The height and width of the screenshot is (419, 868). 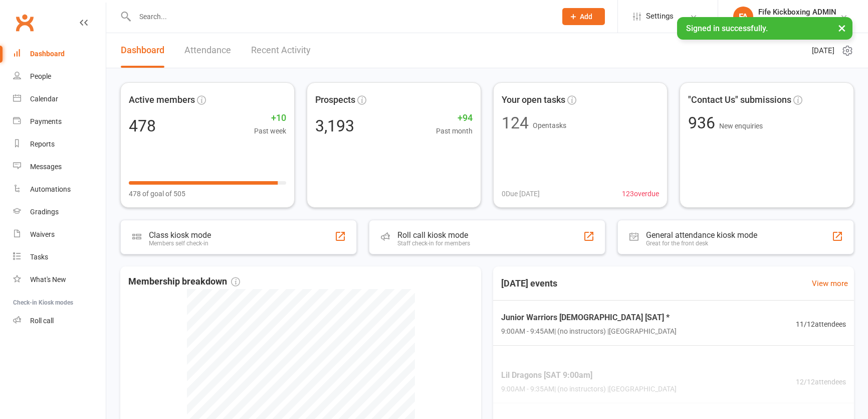 I want to click on div: Tasks, so click(x=39, y=257).